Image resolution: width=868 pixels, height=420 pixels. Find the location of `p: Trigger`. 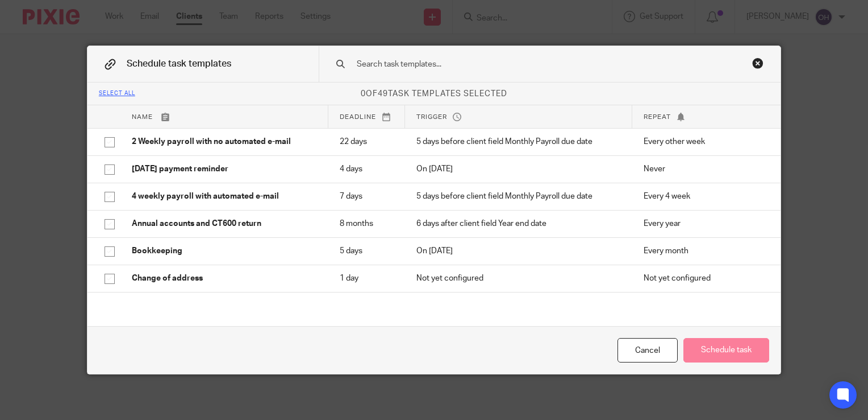

p: Trigger is located at coordinates (518, 117).